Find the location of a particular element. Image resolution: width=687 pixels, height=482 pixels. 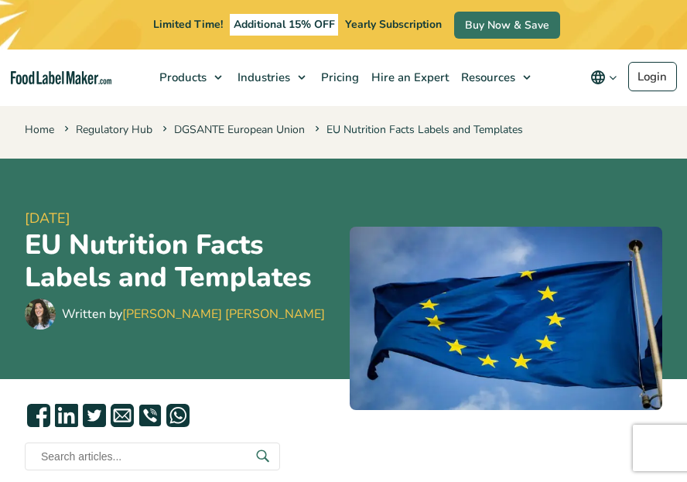

span: Resources is located at coordinates (487, 77).